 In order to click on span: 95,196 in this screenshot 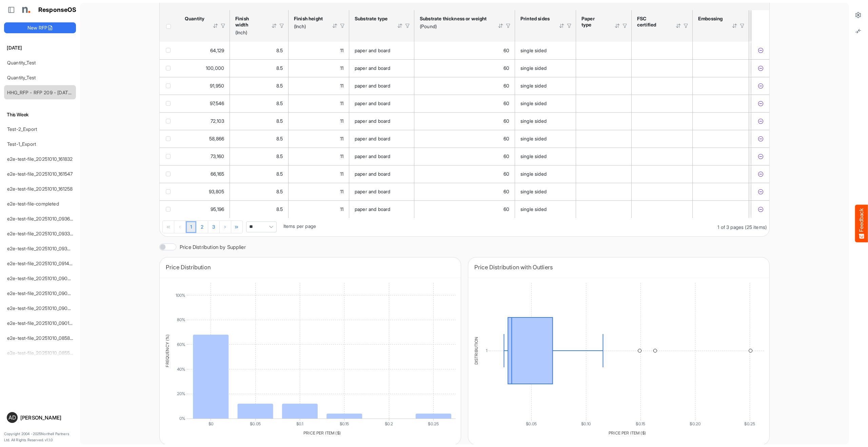, I will do `click(217, 209)`.